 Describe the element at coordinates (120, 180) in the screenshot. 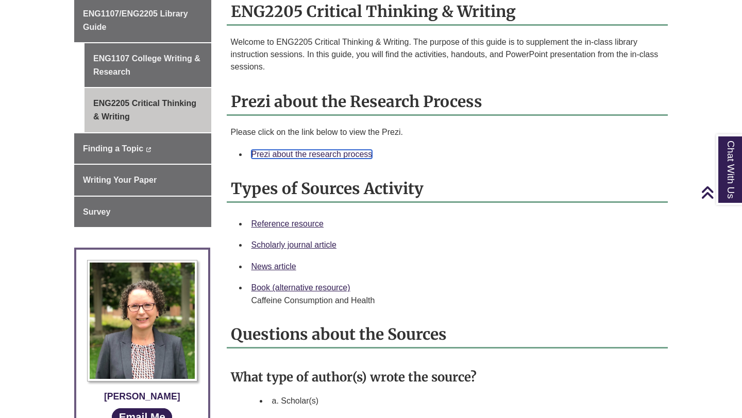

I see `span: Writing Your Paper` at that location.